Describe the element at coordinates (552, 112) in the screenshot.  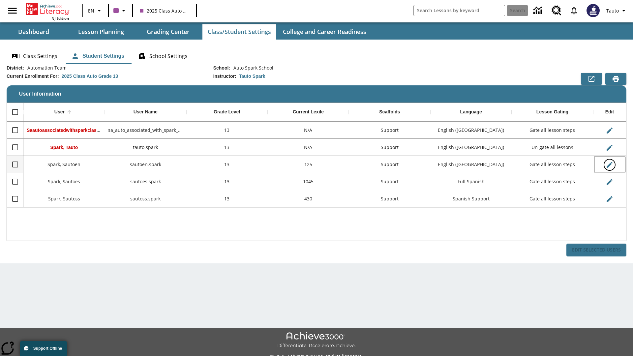
I see `div: Lesson Gating` at that location.